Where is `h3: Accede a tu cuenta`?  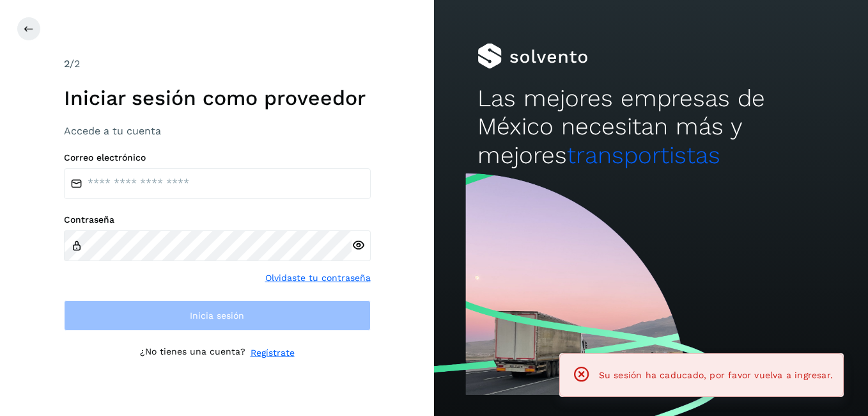 h3: Accede a tu cuenta is located at coordinates (217, 130).